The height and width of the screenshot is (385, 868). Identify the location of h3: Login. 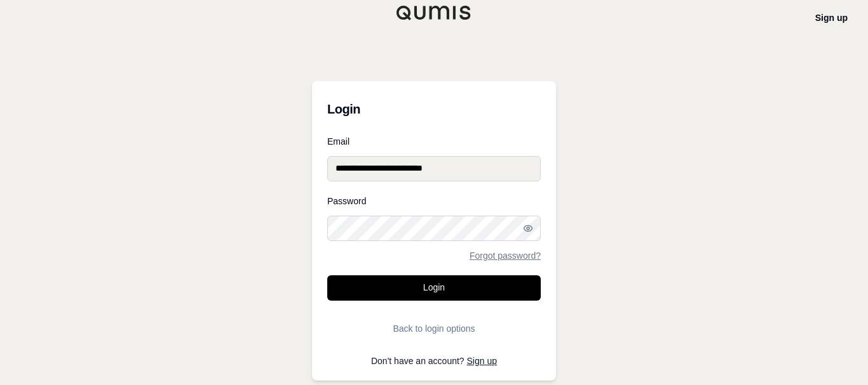
(434, 109).